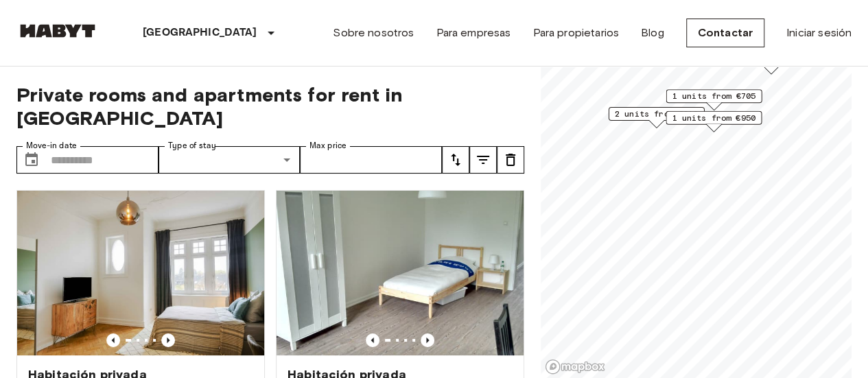  I want to click on label: Move-in date, so click(52, 145).